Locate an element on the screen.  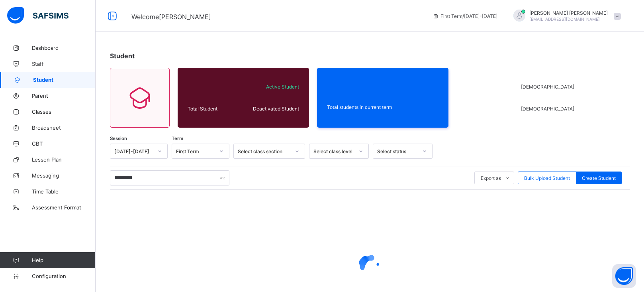
span: Dashboard is located at coordinates (64, 48).